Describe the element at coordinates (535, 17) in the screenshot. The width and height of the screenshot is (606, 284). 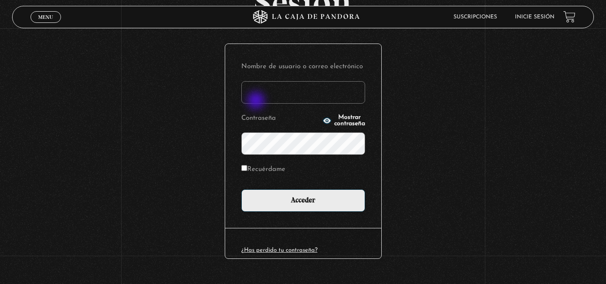
I see `a: Inicie sesión` at that location.